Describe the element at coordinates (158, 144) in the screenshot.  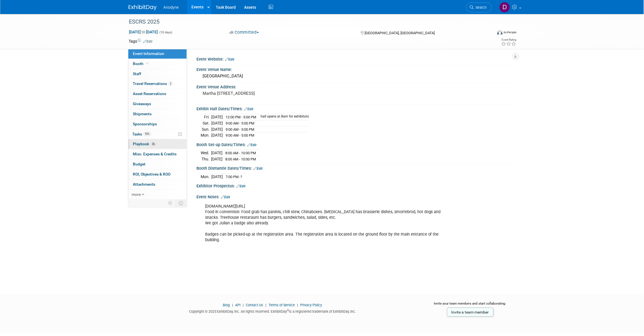
I see `a: Playbook26` at that location.